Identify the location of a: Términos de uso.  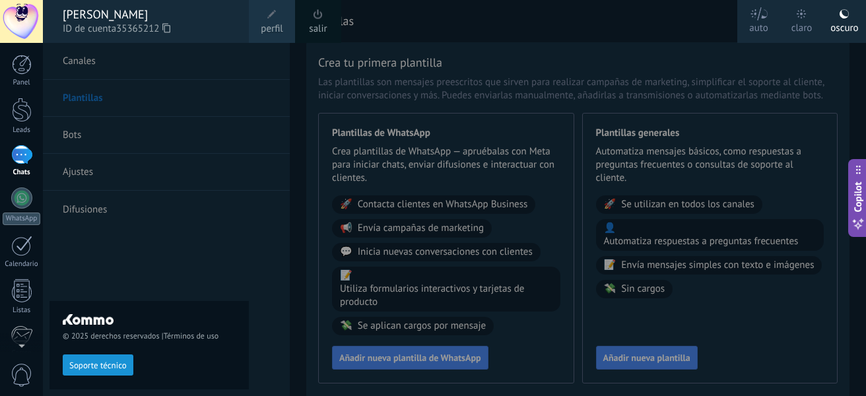
(191, 336).